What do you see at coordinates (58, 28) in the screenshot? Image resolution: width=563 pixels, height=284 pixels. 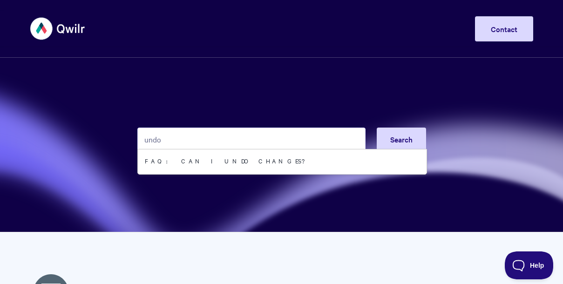 I see `img: Qwilr Help Center` at bounding box center [58, 28].